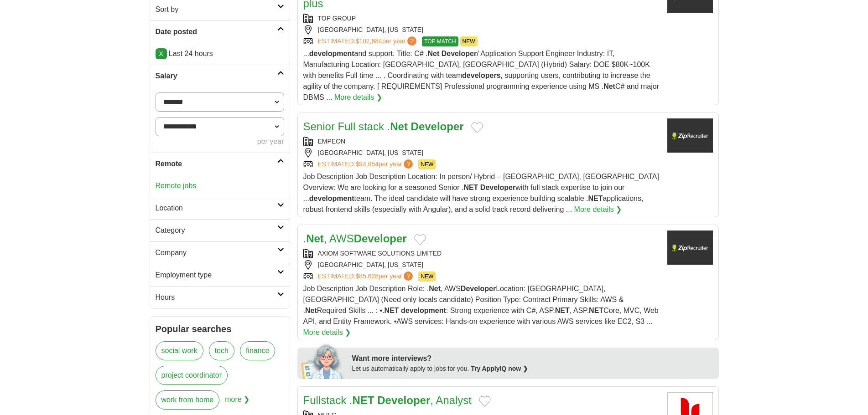  I want to click on a: Employment type, so click(220, 275).